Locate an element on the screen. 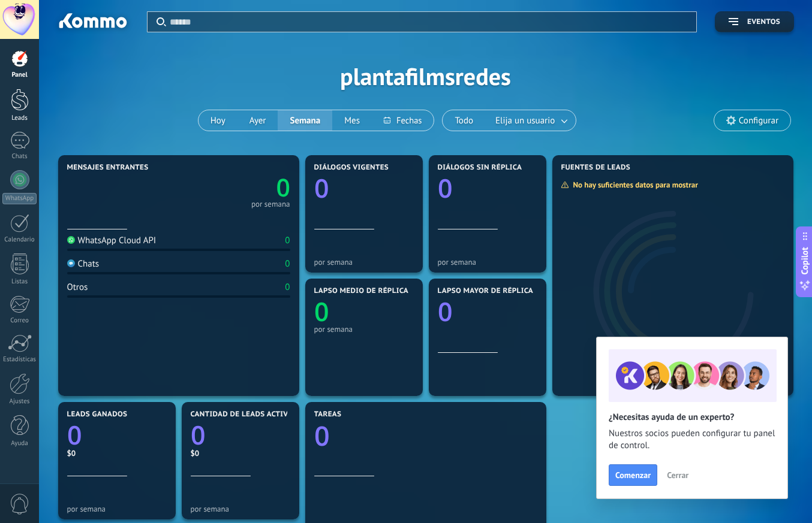  button: Hoy is located at coordinates (218, 121).